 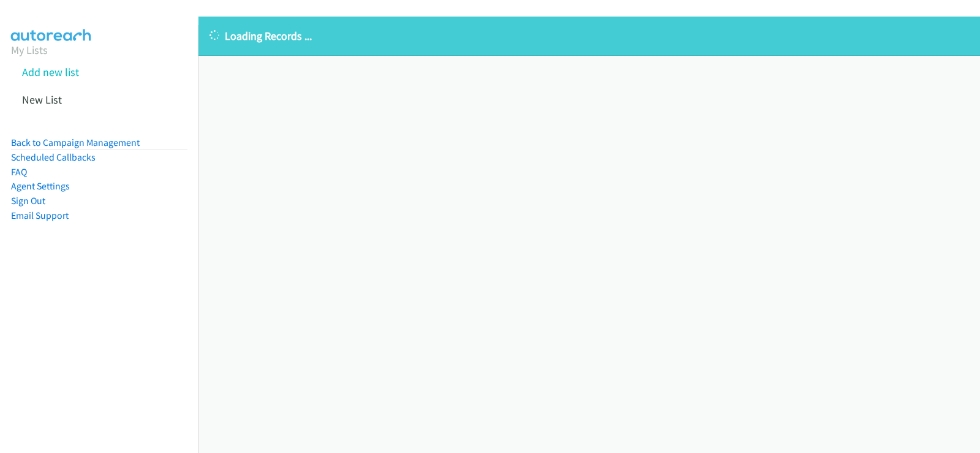 What do you see at coordinates (589, 35) in the screenshot?
I see `p: Loading Records ...` at bounding box center [589, 35].